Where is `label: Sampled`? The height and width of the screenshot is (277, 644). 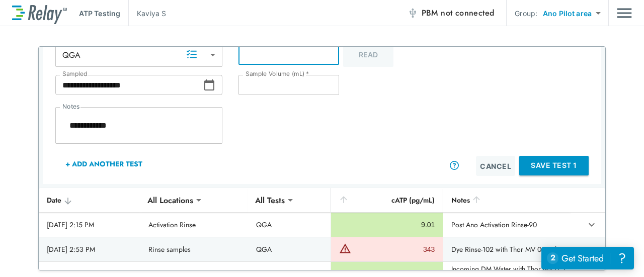
label: Sampled is located at coordinates (75, 74).